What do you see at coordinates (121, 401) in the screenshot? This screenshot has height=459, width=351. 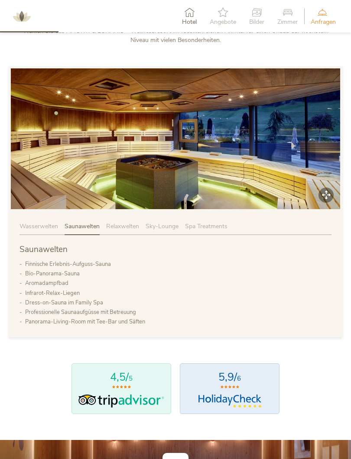 I see `img: Tripadvisor` at bounding box center [121, 401].